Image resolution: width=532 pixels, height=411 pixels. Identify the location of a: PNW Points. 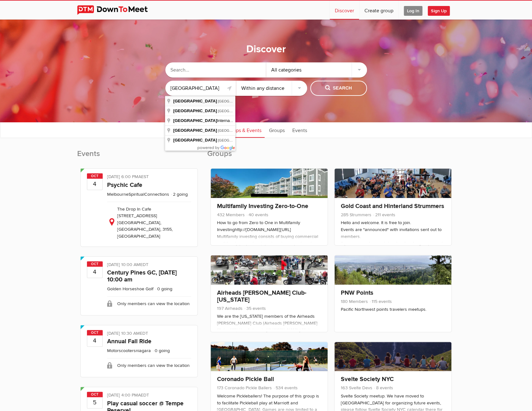
(357, 293).